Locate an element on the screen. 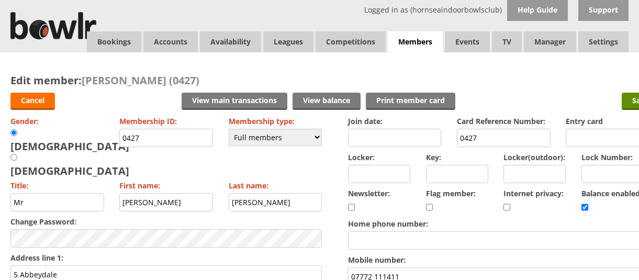 The image size is (639, 280). label: Card Reference Number: is located at coordinates (503, 121).